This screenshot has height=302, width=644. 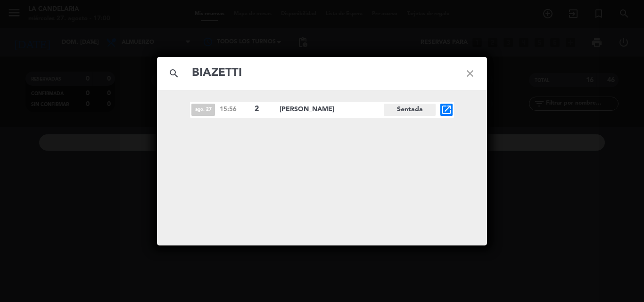 What do you see at coordinates (235, 109) in the screenshot?
I see `span: 15:56` at bounding box center [235, 109].